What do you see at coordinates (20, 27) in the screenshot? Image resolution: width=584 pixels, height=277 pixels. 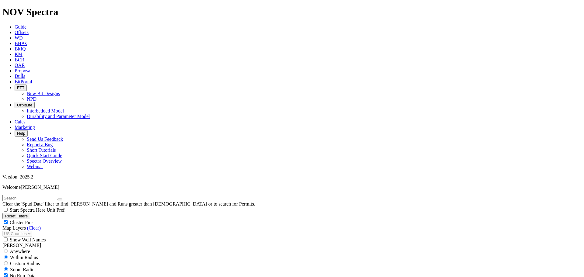 I see `a: Guide` at bounding box center [20, 27].